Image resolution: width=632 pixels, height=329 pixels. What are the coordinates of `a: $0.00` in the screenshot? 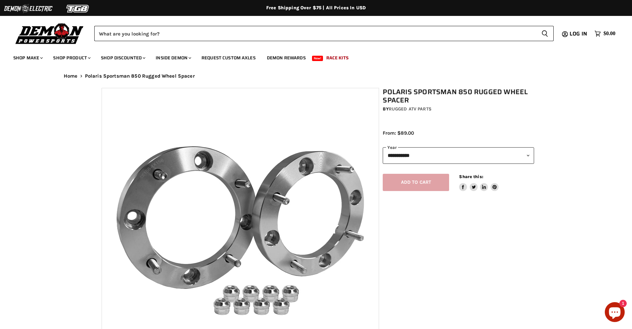 It's located at (605, 34).